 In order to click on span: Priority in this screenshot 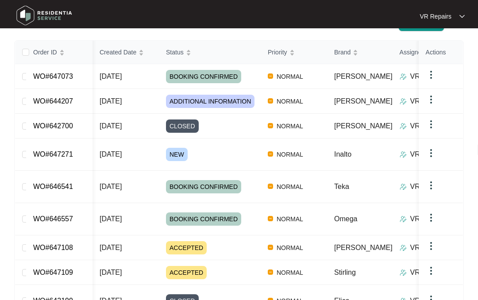, I will do `click(277, 52)`.